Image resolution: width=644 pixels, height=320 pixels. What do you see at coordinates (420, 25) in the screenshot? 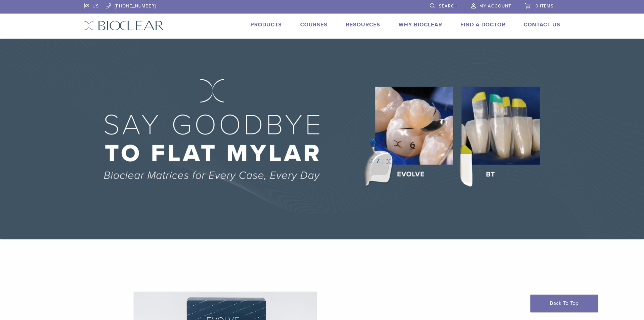
I see `a: Why Bioclear` at bounding box center [420, 25].